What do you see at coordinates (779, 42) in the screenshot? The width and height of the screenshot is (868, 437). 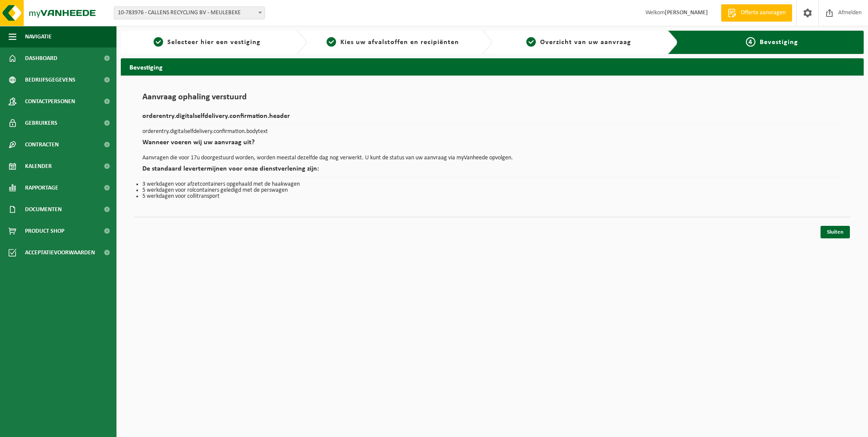 I see `span: Bevestiging` at bounding box center [779, 42].